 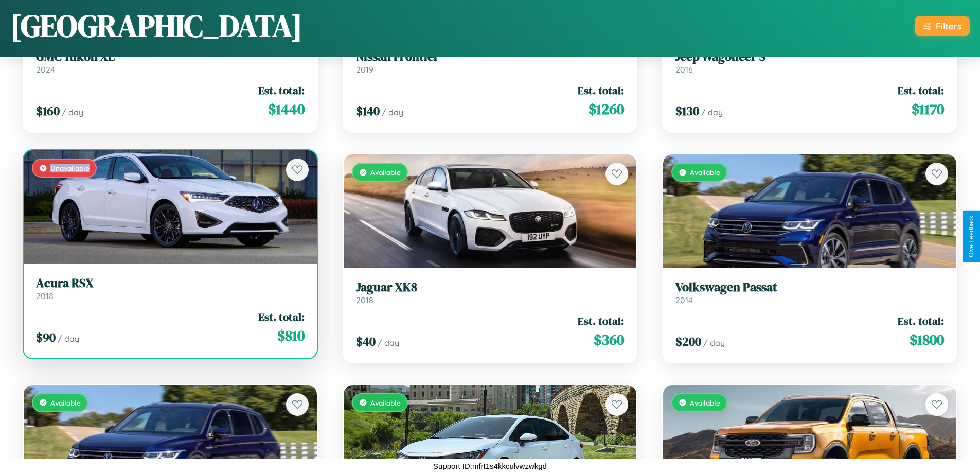 What do you see at coordinates (810, 287) in the screenshot?
I see `h3: Volkswagen Passat` at bounding box center [810, 287].